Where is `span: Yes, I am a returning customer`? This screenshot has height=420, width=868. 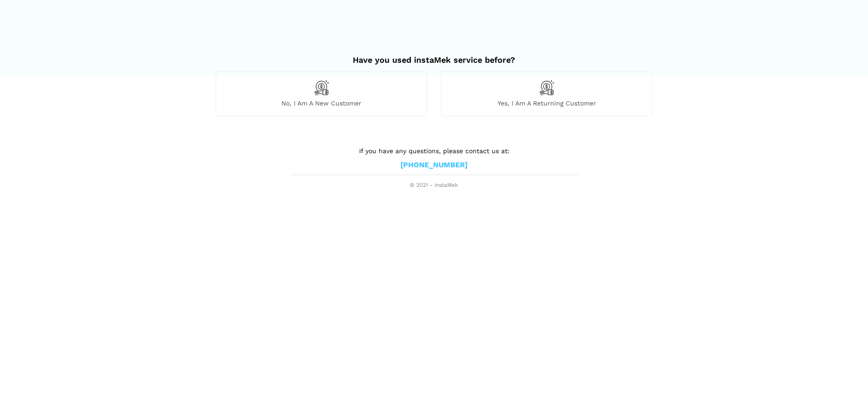
span: Yes, I am a returning customer is located at coordinates (547, 103).